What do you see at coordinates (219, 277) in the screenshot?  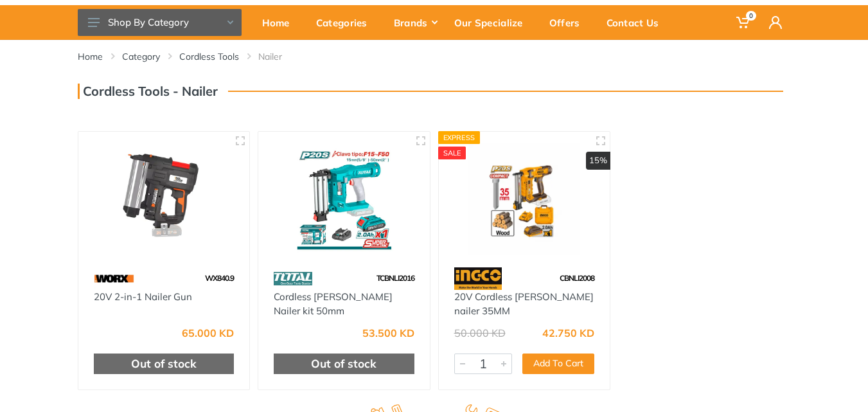 I see `span: WX840.9` at bounding box center [219, 277].